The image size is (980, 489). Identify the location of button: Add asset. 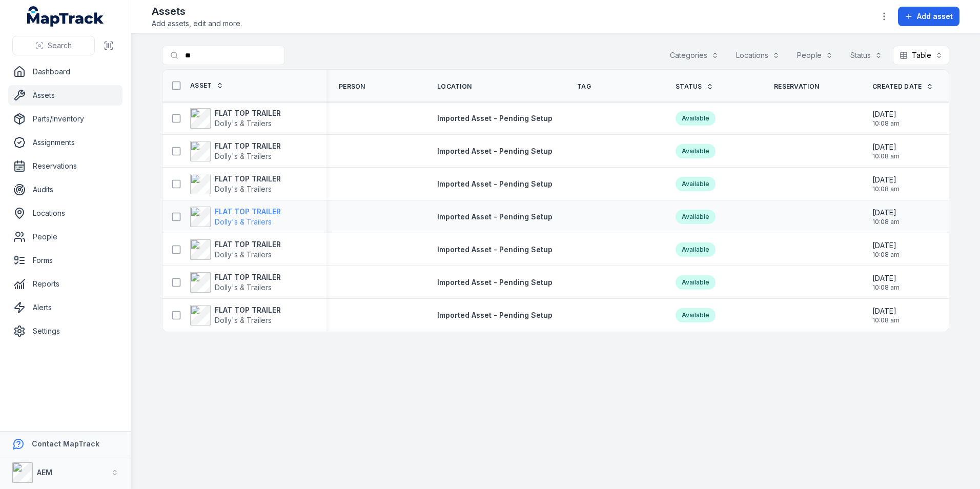
(929, 16).